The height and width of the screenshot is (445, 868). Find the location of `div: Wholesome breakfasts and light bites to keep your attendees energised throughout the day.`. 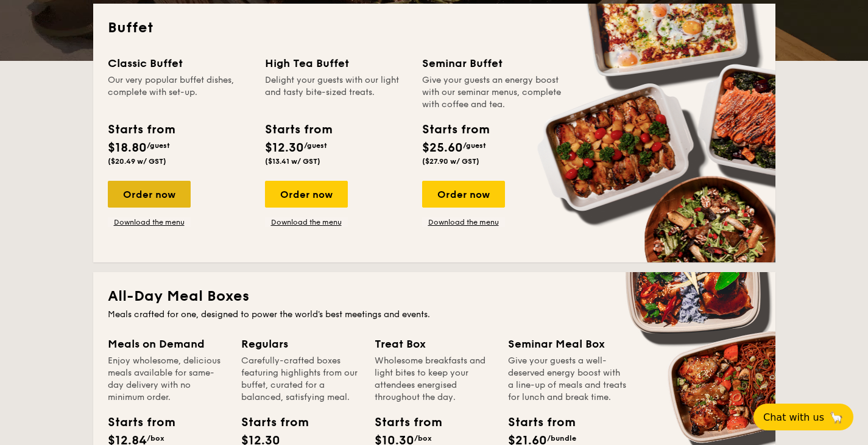

div: Wholesome breakfasts and light bites to keep your attendees energised throughout the day. is located at coordinates (434, 379).